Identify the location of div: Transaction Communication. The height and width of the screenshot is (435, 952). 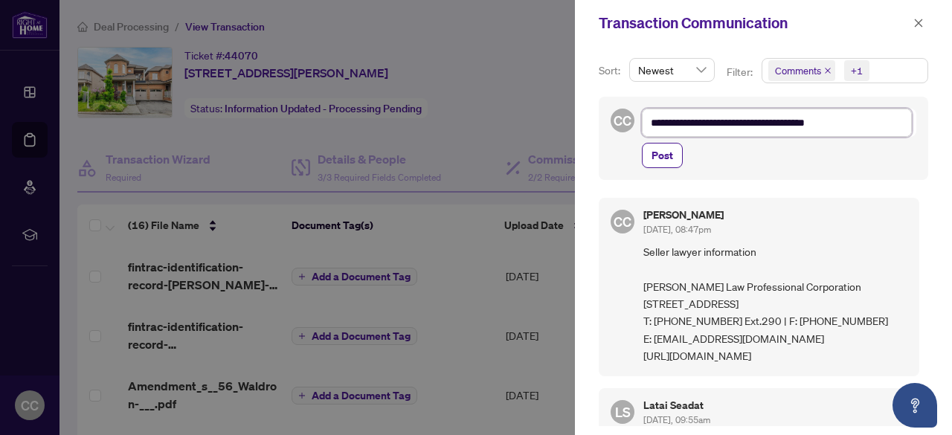
(753, 23).